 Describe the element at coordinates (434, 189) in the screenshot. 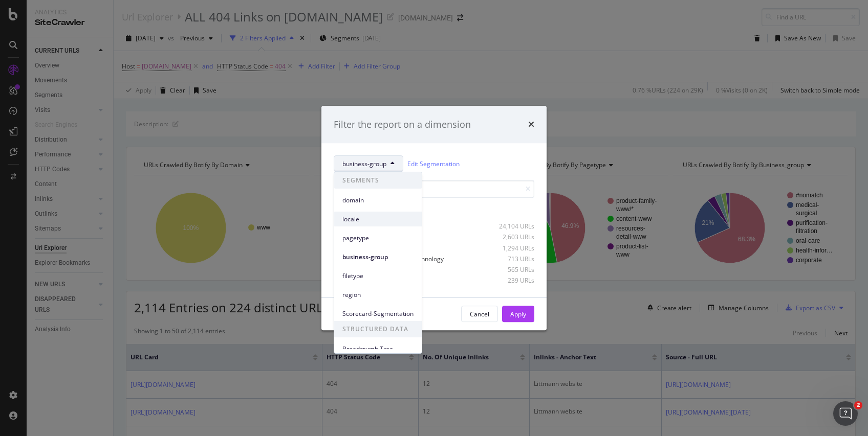

I see `input: Search` at that location.